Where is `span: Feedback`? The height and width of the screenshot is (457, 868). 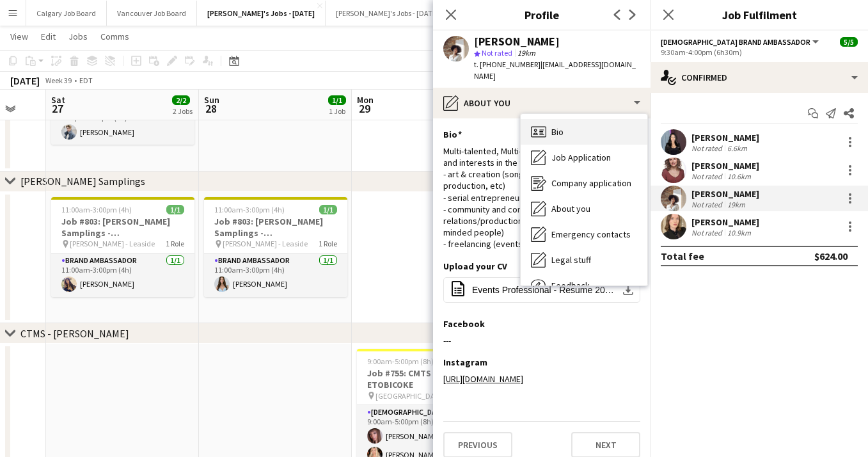 span: Feedback is located at coordinates (571, 286).